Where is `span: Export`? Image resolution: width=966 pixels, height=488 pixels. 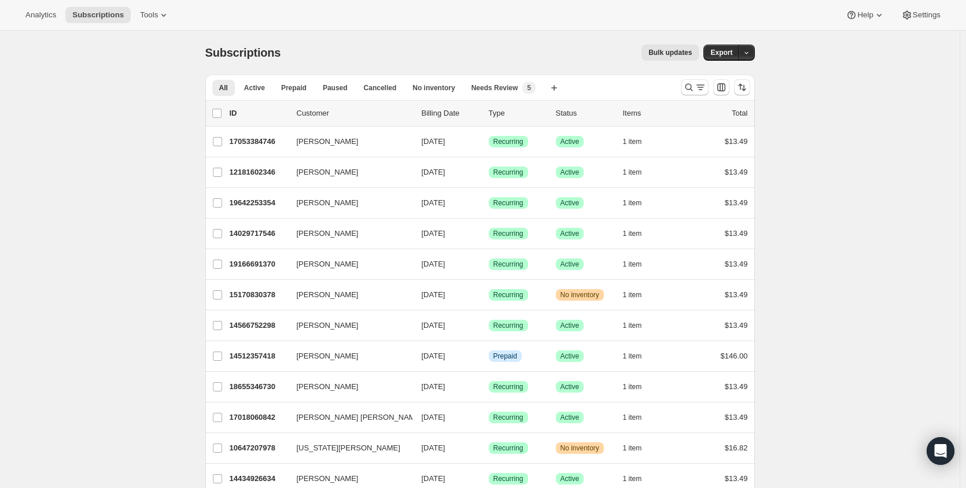 span: Export is located at coordinates (721, 53).